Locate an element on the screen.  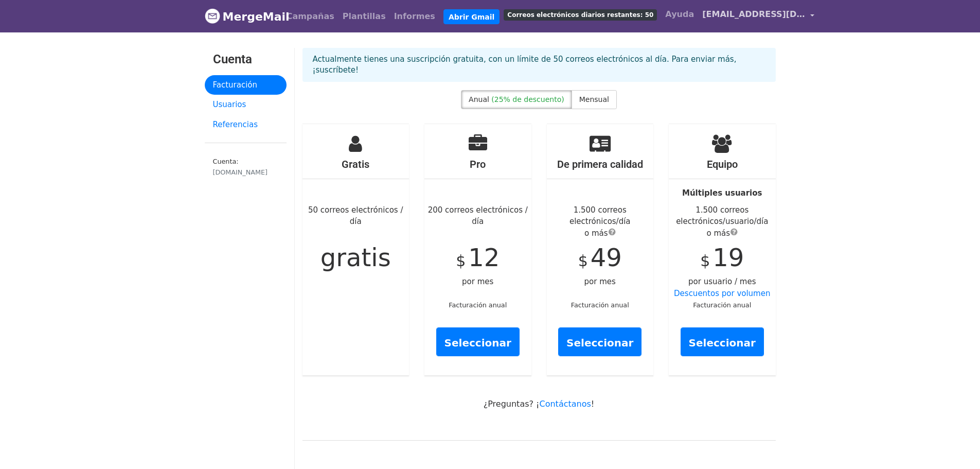
font: Usuarios is located at coordinates (230, 105).